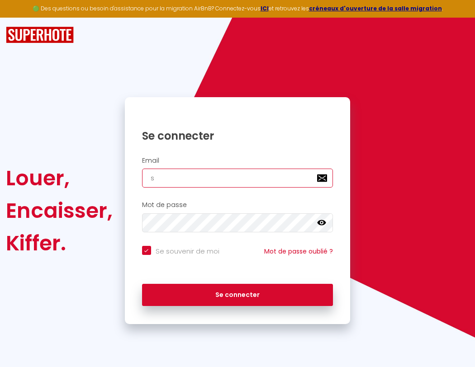 This screenshot has height=367, width=475. I want to click on a: ICI, so click(265, 8).